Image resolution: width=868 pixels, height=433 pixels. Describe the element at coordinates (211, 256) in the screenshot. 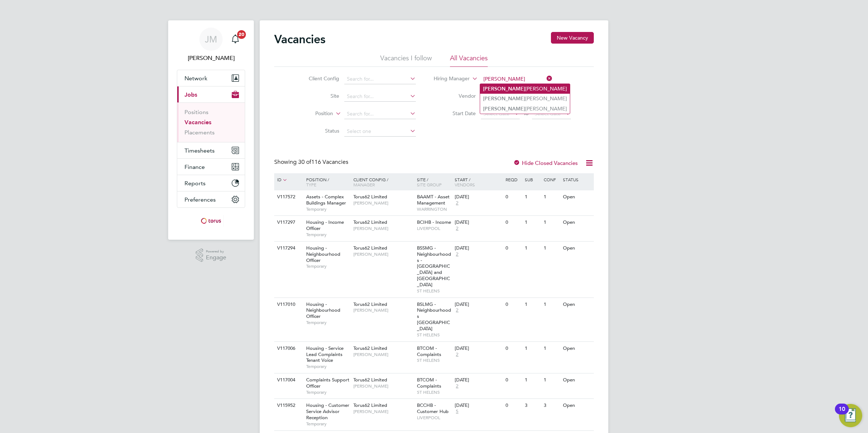

I see `a: Powered byEngage` at that location.